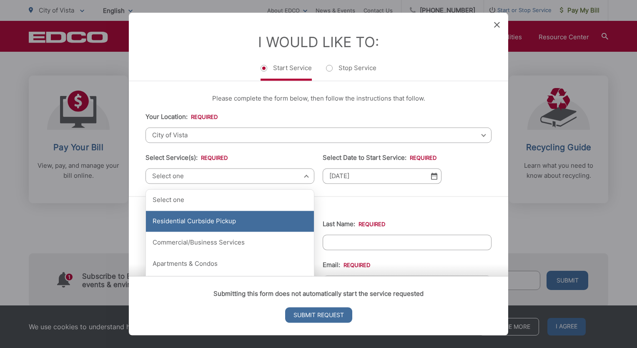 This screenshot has width=637, height=348. Describe the element at coordinates (354, 224) in the screenshot. I see `label: Last Name:` at that location.